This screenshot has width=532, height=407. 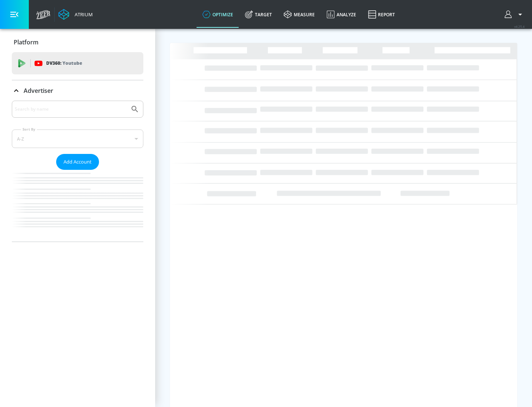 What do you see at coordinates (78, 63) in the screenshot?
I see `div: DV360: Youtube` at bounding box center [78, 63].